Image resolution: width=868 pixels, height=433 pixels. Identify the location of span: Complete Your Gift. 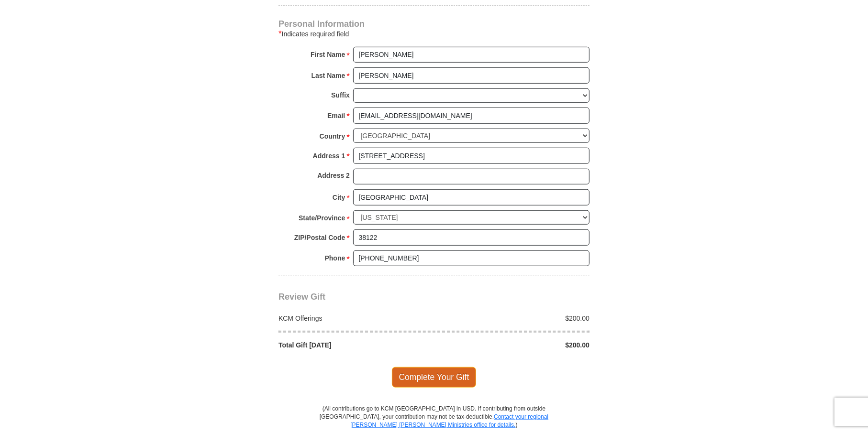
(434, 377).